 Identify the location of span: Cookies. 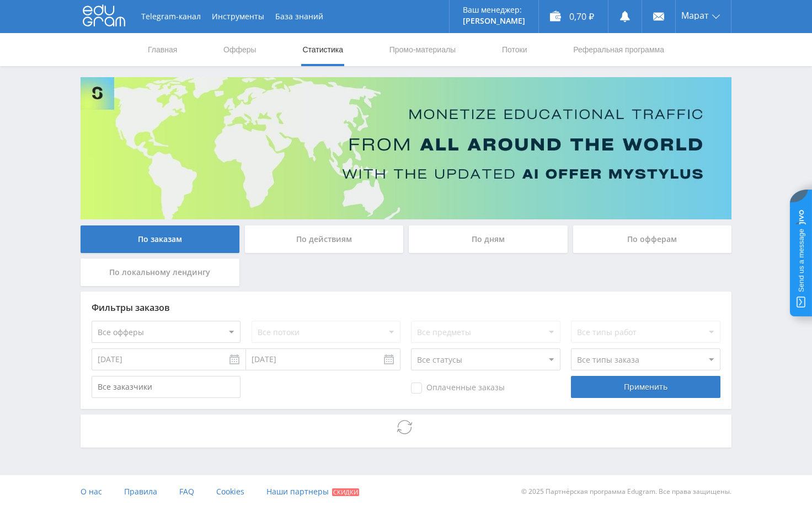
(230, 491).